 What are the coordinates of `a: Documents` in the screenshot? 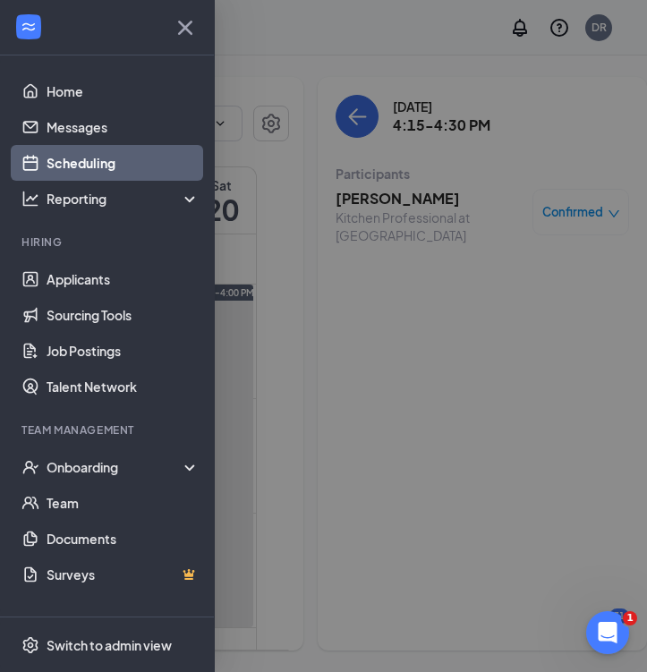 It's located at (123, 539).